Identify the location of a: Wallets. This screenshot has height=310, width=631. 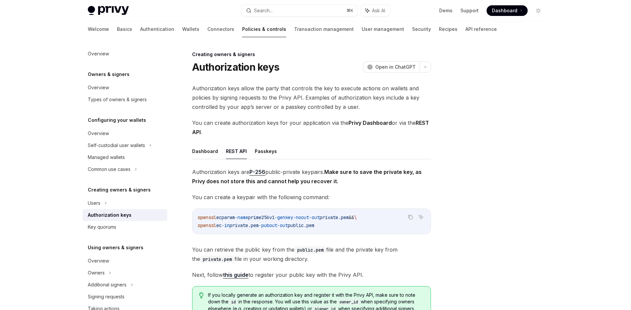
(191, 29).